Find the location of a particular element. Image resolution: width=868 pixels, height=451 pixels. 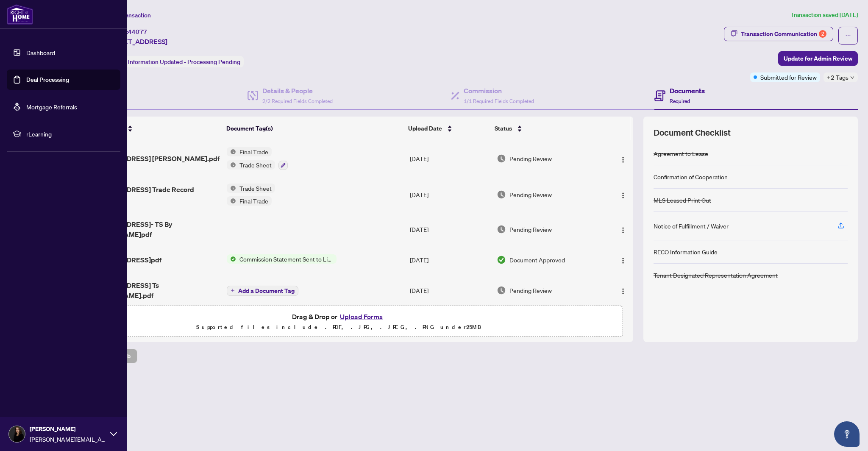

span: Drag & Drop orUpload FormsSupported files include .PDF, .JPG, .JPEG, .PNG under25MB is located at coordinates (339, 322).